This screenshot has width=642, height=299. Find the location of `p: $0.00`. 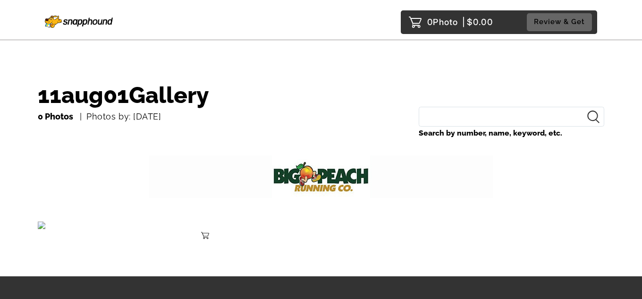

p: $0.00 is located at coordinates (54, 221).